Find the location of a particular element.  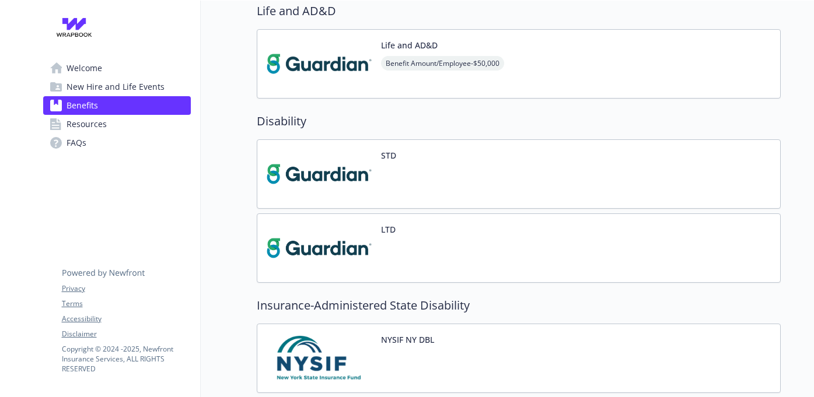

a: Disclaimer is located at coordinates (126, 334).